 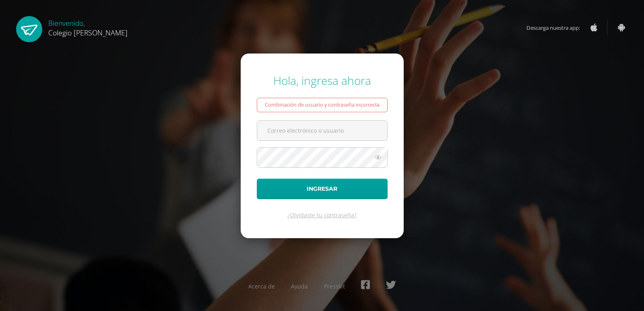 What do you see at coordinates (88, 26) in the screenshot?
I see `div: Bienvenido,` at bounding box center [88, 26].